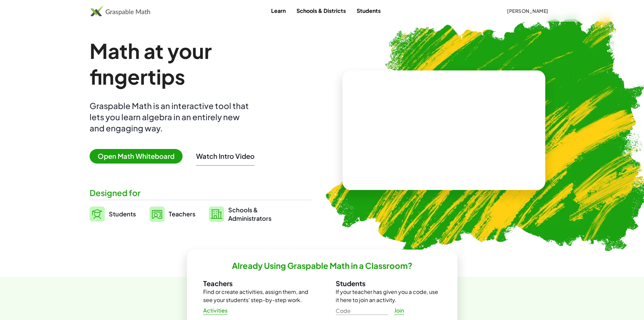 This screenshot has height=320, width=644. What do you see at coordinates (182, 214) in the screenshot?
I see `span: Teachers` at bounding box center [182, 214].